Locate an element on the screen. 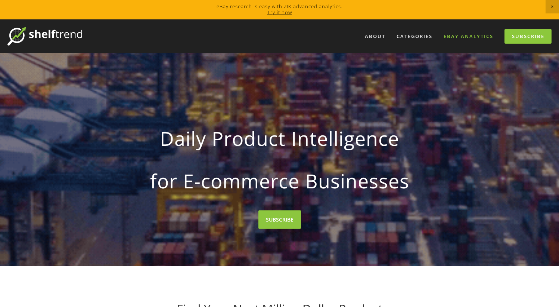  a: About is located at coordinates (375, 36).